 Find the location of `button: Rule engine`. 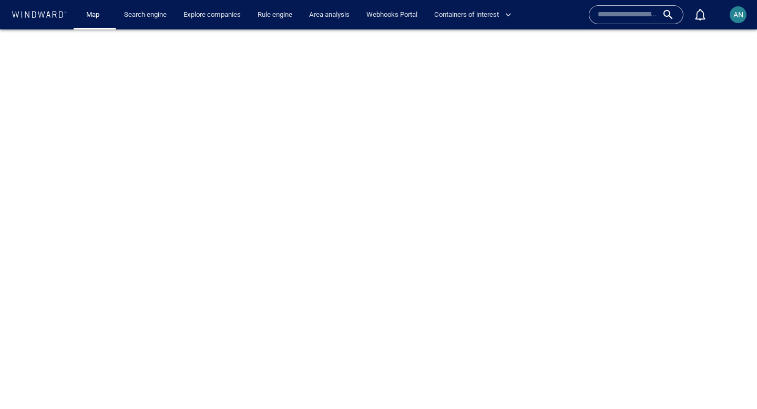

button: Rule engine is located at coordinates (275, 15).